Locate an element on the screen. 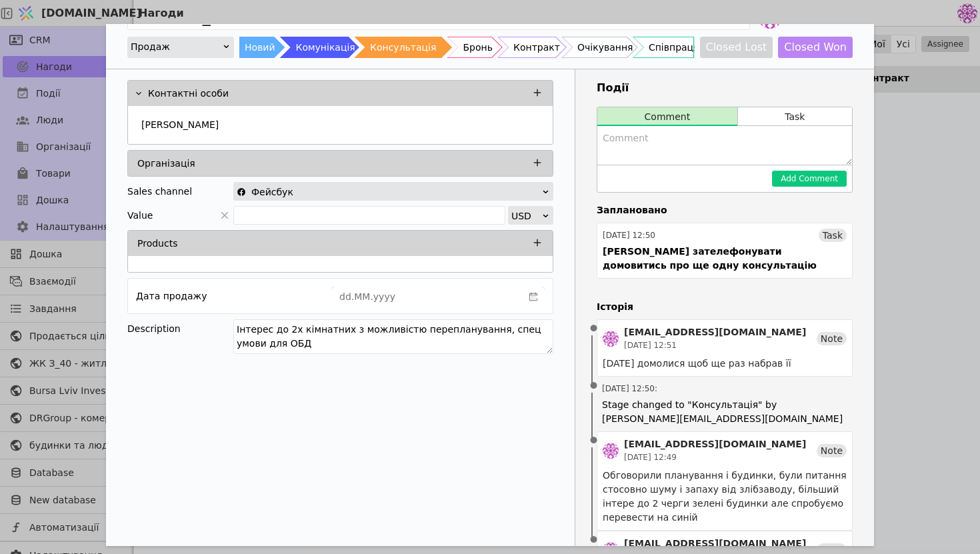 The height and width of the screenshot is (554, 980). h3: Події is located at coordinates (724, 88).